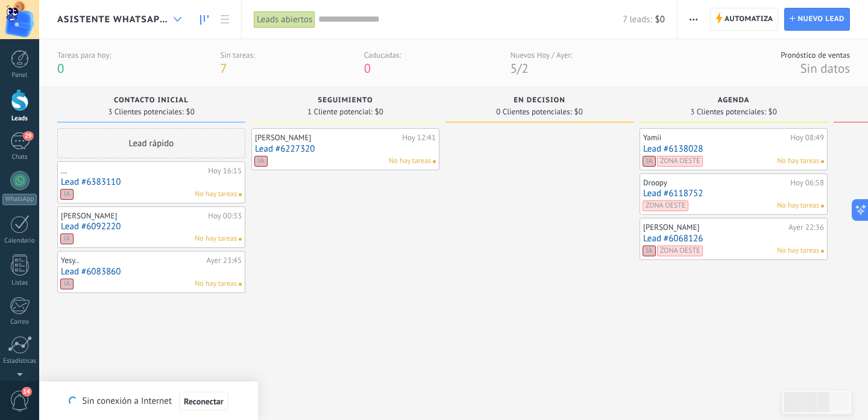 Image resolution: width=868 pixels, height=420 pixels. What do you see at coordinates (20, 283) in the screenshot?
I see `div: Listas` at bounding box center [20, 283].